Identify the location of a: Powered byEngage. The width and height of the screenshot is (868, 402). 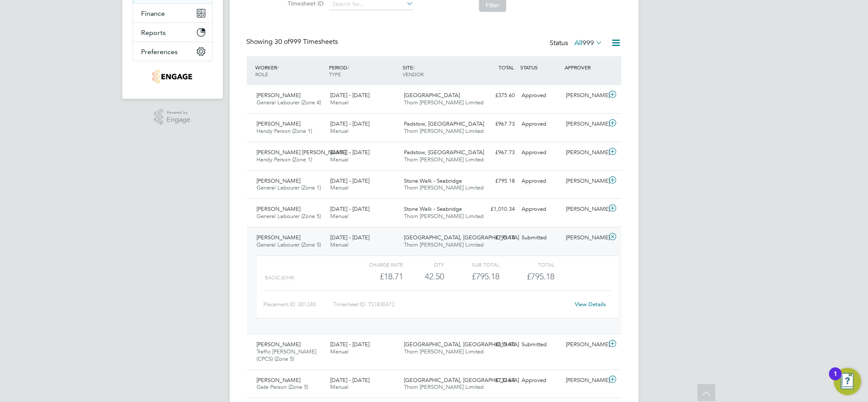
(172, 117).